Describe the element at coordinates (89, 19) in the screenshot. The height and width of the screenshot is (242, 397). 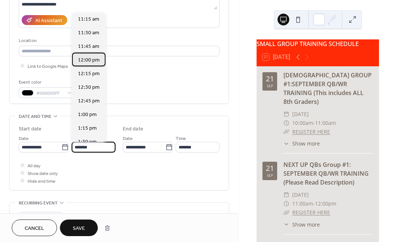
I see `span: 11:15 am` at that location.